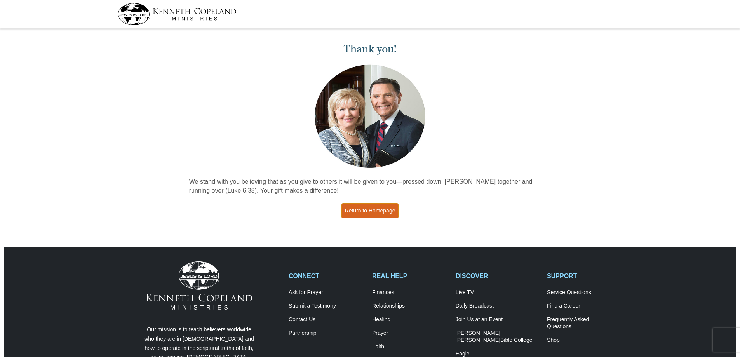  I want to click on a: Daily Broadcast, so click(497, 306).